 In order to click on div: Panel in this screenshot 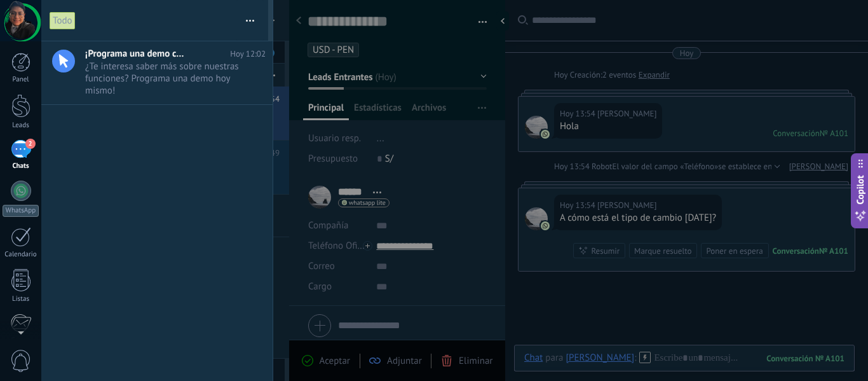, I will do `click(21, 79)`.